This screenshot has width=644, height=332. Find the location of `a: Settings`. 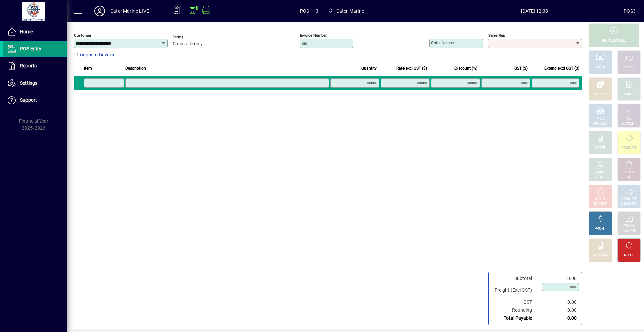

a: Settings is located at coordinates (35, 83).